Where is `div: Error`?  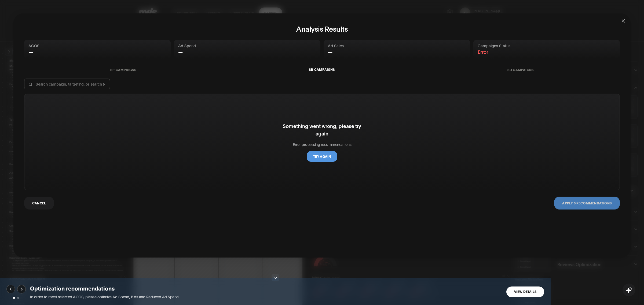 div: Error is located at coordinates (546, 52).